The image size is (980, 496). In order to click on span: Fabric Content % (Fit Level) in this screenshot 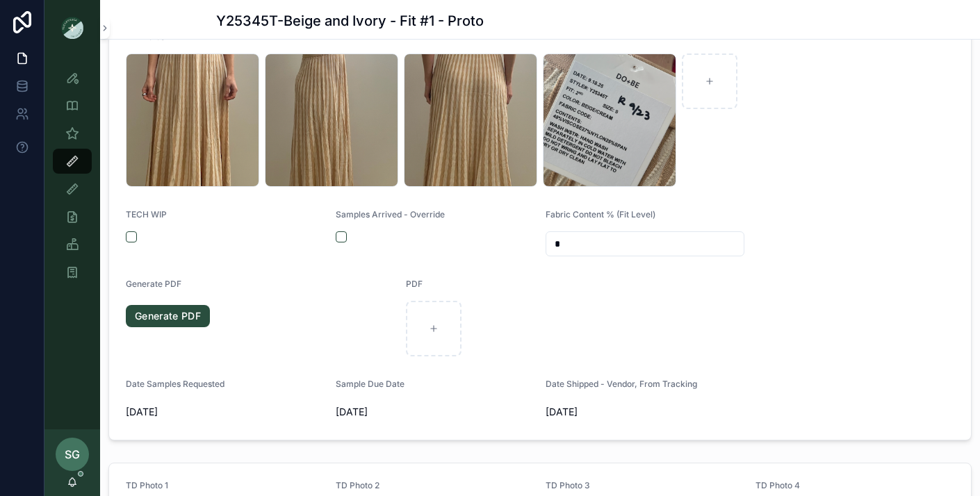, I will do `click(600, 214)`.